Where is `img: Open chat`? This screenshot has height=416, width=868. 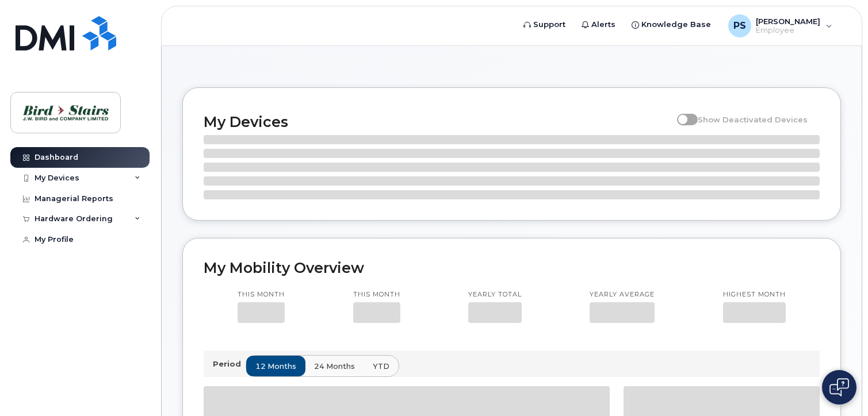 img: Open chat is located at coordinates (839, 387).